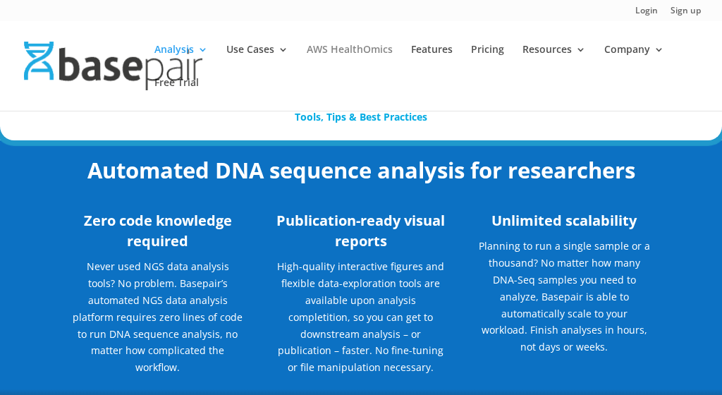  What do you see at coordinates (564, 224) in the screenshot?
I see `h3: Unlimited scalability` at bounding box center [564, 224].